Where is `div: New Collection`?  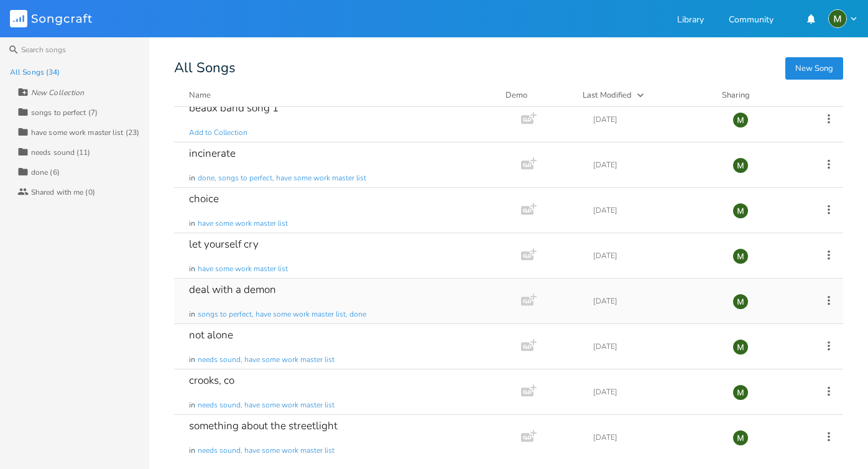
div: New Collection is located at coordinates (58, 93).